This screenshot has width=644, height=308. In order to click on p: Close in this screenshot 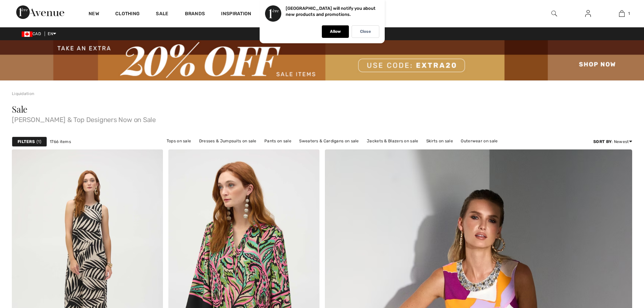, I will do `click(366, 31)`.